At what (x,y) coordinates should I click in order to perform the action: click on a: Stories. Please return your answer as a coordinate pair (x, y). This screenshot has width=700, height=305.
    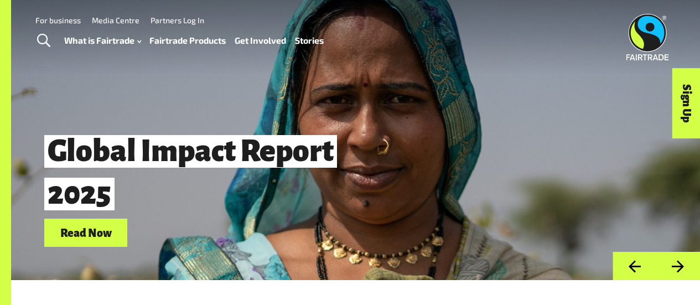
    Looking at the image, I should click on (309, 40).